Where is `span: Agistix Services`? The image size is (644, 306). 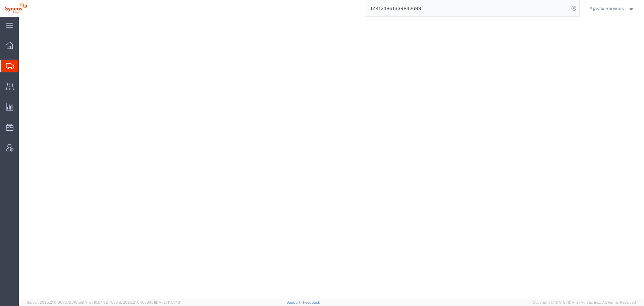 span: Agistix Services is located at coordinates (607, 8).